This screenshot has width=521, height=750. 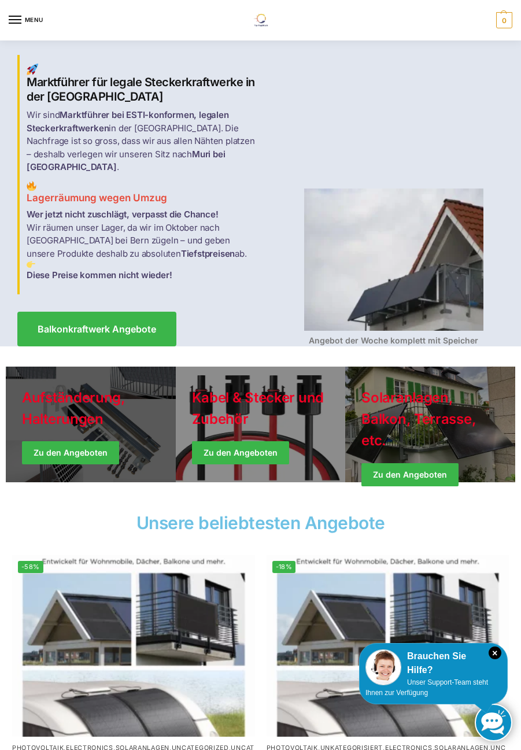 What do you see at coordinates (32, 69) in the screenshot?
I see `img: Balkon-Terrassen-Kraftwerke 1` at bounding box center [32, 69].